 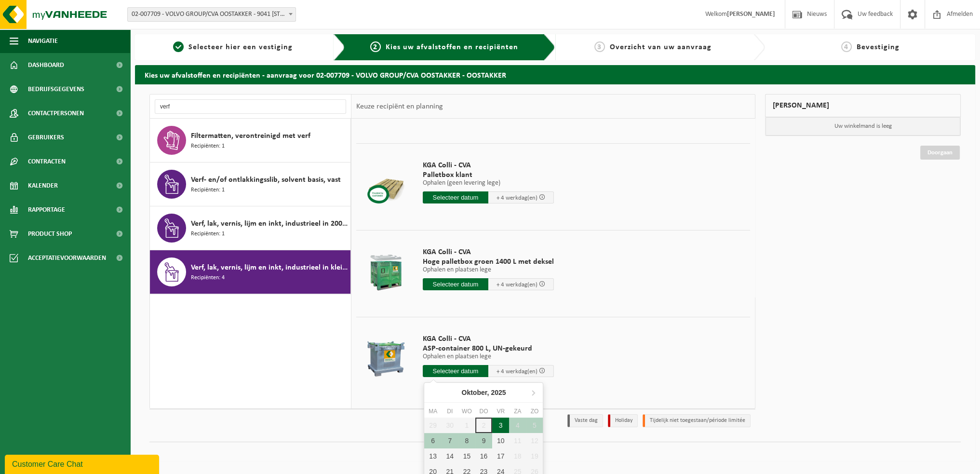 What do you see at coordinates (208, 278) in the screenshot?
I see `span: Recipiënten: 4` at bounding box center [208, 278].